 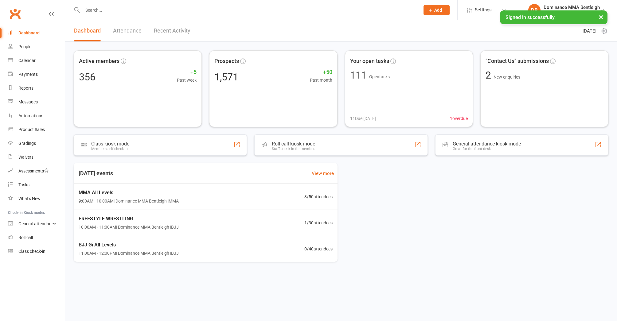 I want to click on a: What's New, so click(x=36, y=199).